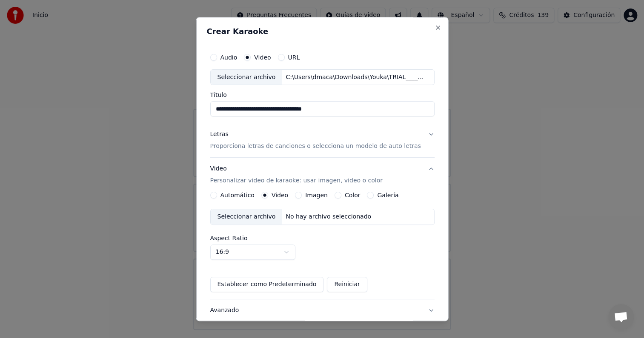  I want to click on button: Reiniciar, so click(347, 285).